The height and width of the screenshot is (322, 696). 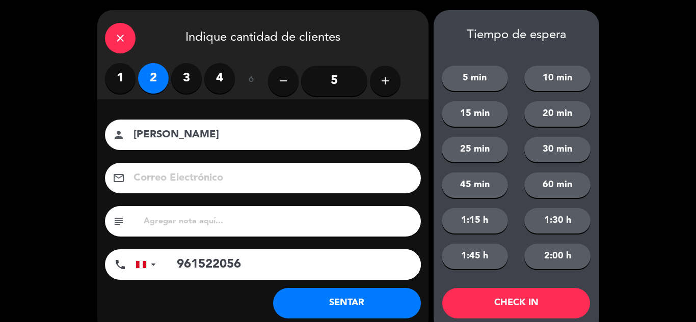 I want to click on i: close, so click(x=120, y=38).